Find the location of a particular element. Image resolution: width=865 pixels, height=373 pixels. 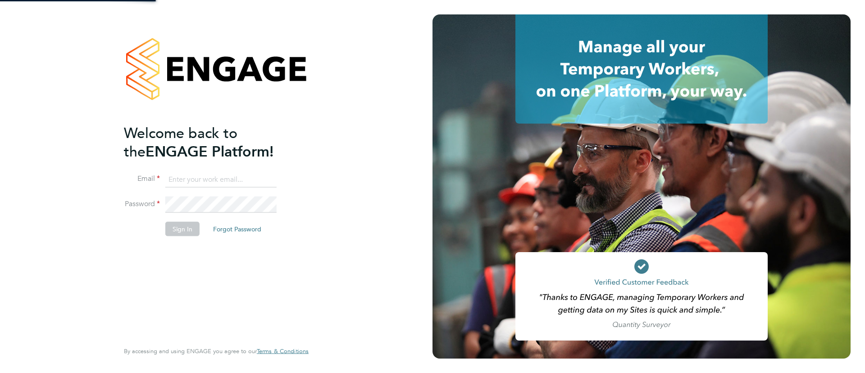

input: Enter your work email... is located at coordinates (221, 179).